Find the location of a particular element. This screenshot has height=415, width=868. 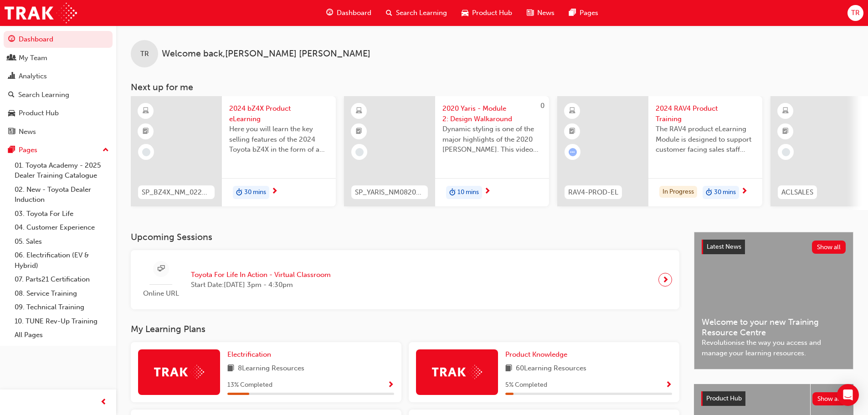

h3: Next up for me is located at coordinates (492, 87).